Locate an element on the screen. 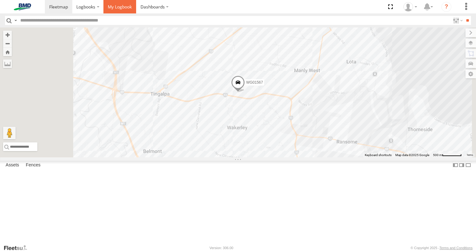 The width and height of the screenshot is (476, 251). label: Map Settings is located at coordinates (471, 74).